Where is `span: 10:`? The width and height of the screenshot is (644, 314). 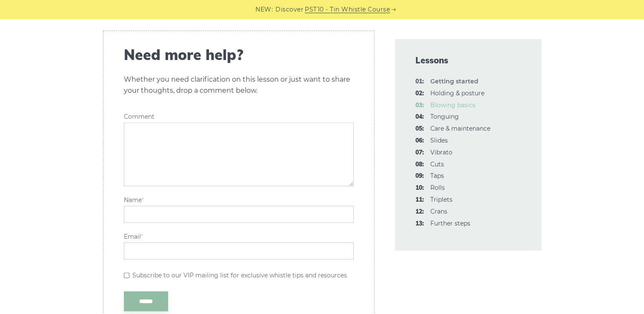
span: 10: is located at coordinates (419, 188).